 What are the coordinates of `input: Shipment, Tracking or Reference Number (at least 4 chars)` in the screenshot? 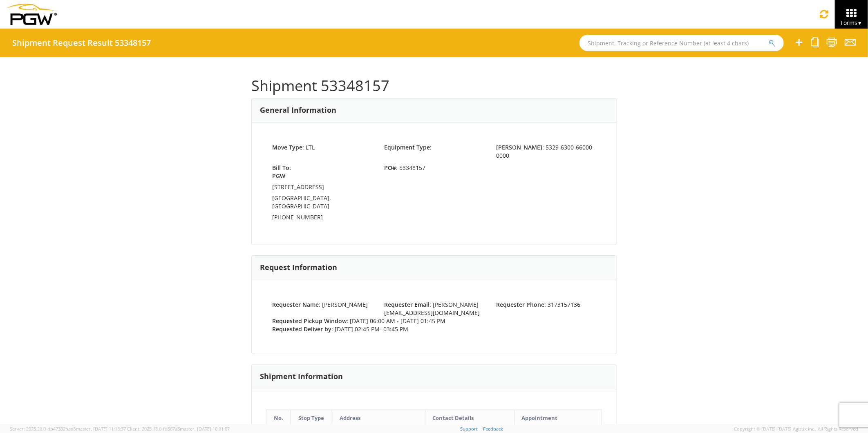 It's located at (682, 43).